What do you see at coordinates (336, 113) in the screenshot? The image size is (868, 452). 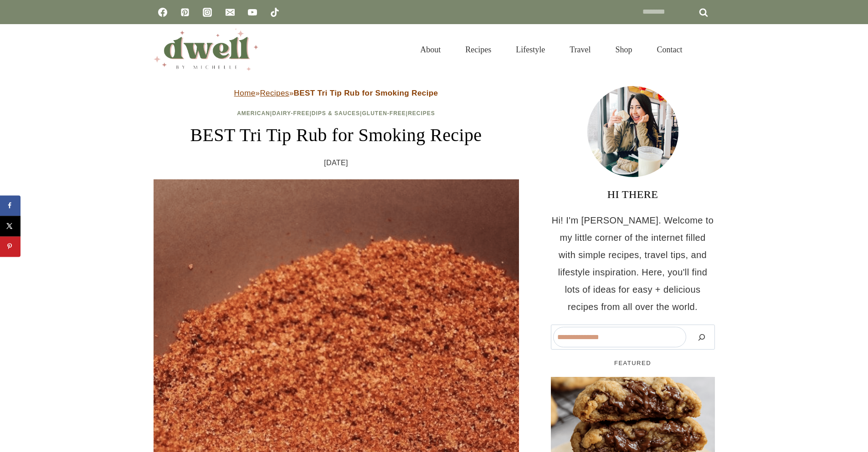 I see `a: Dips & Sauces` at bounding box center [336, 113].